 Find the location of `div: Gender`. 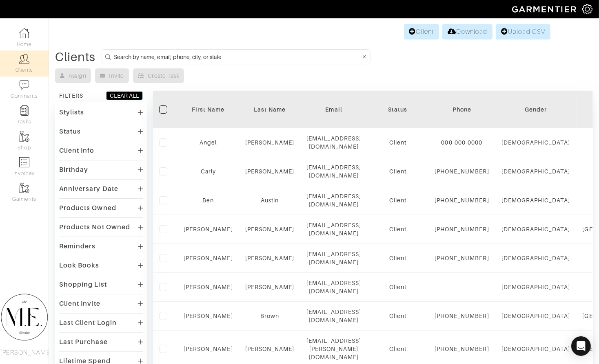

div: Gender is located at coordinates (536, 109).